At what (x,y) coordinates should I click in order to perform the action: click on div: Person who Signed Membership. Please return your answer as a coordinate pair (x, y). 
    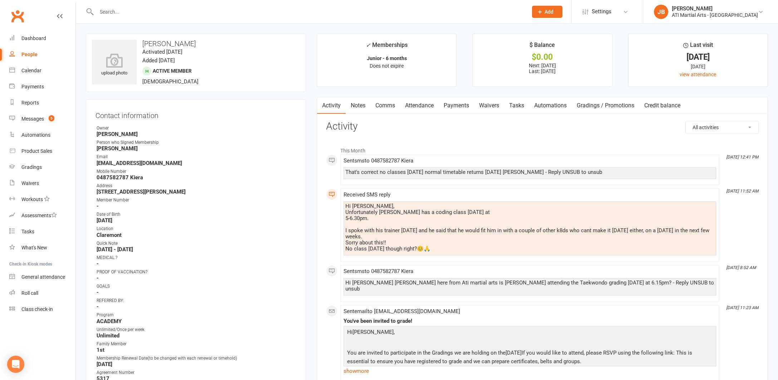
    Looking at the image, I should click on (196, 142).